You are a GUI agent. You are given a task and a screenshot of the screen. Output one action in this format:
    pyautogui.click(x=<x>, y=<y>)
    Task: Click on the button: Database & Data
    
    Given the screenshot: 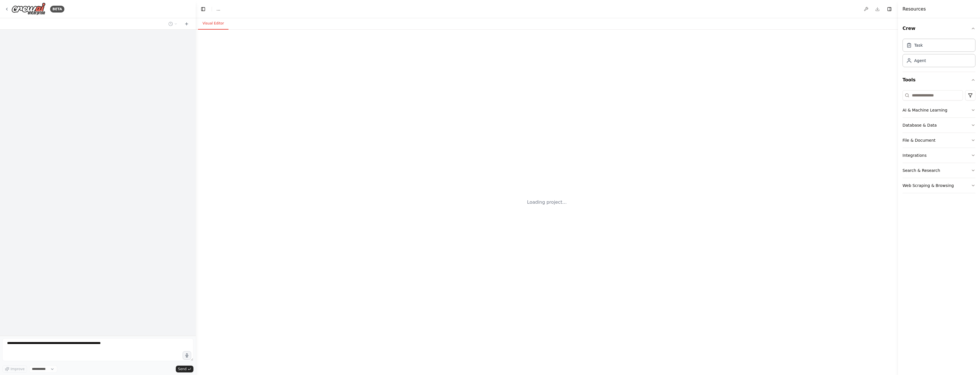 What is the action you would take?
    pyautogui.click(x=939, y=126)
    